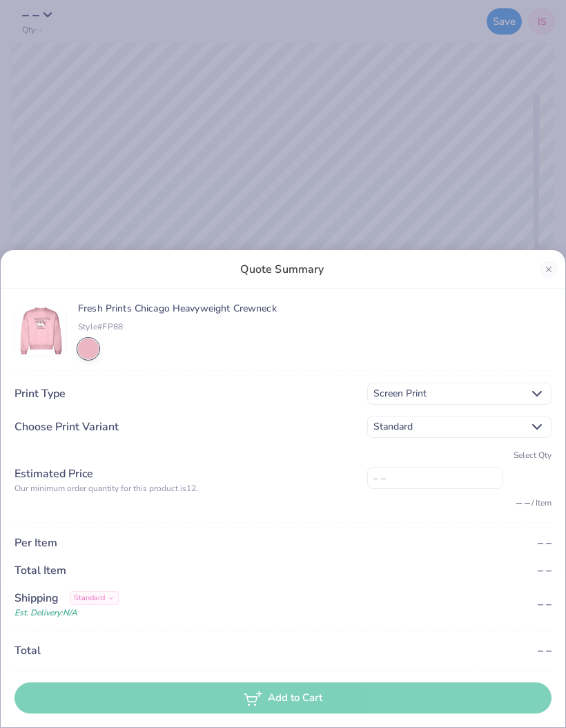 This screenshot has height=728, width=566. I want to click on div: Estimated Price, so click(185, 474).